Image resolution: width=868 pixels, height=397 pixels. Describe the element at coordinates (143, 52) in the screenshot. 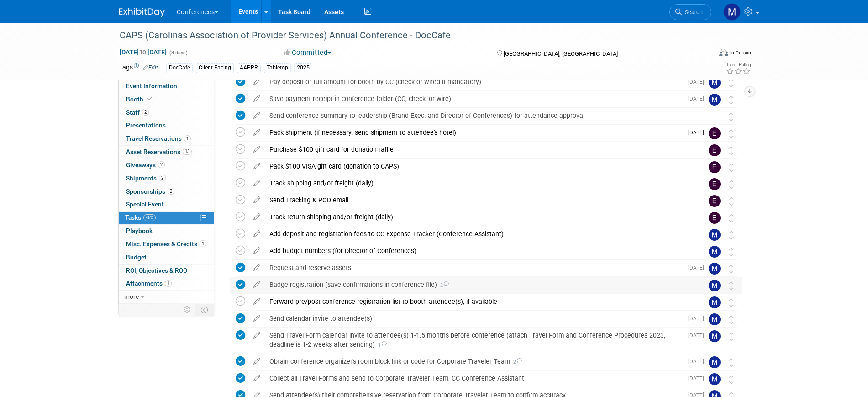

I see `span: to` at that location.